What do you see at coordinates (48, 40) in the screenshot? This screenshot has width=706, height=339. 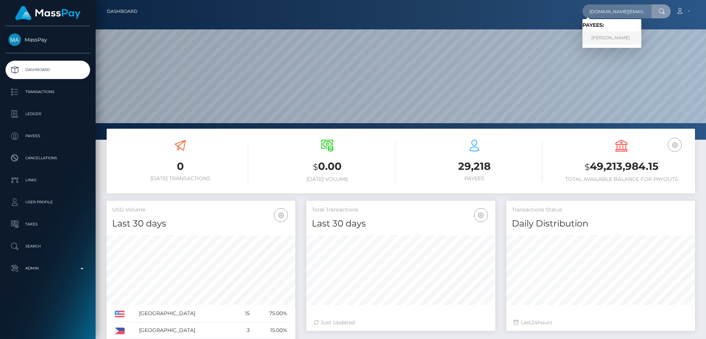 I see `span: MassPay` at bounding box center [48, 40].